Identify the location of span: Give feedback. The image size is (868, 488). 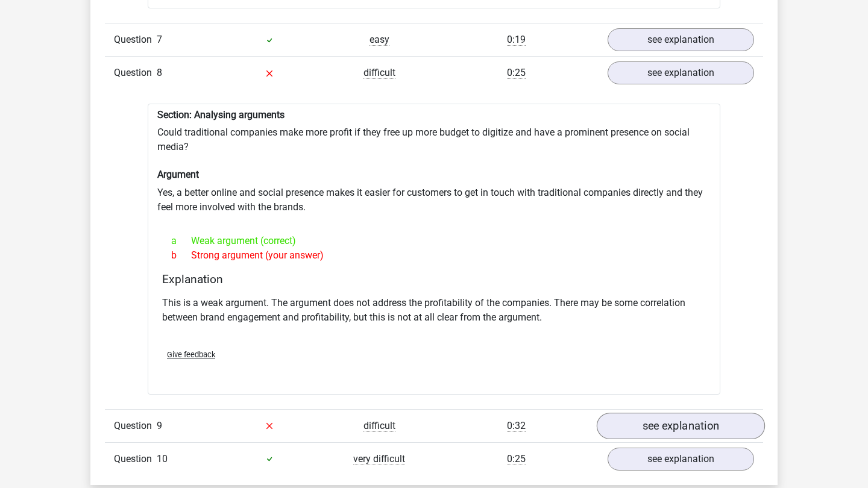
(191, 354).